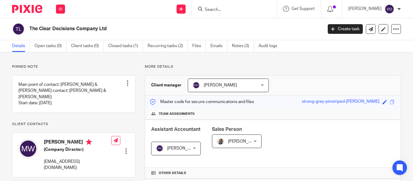 The height and width of the screenshot is (181, 413). Describe the element at coordinates (27, 9) in the screenshot. I see `img: Pixie` at that location.